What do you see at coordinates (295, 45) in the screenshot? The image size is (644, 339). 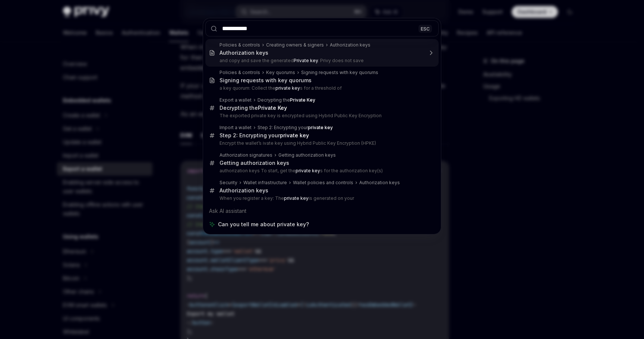 I see `div: Creating owners & signers` at bounding box center [295, 45].